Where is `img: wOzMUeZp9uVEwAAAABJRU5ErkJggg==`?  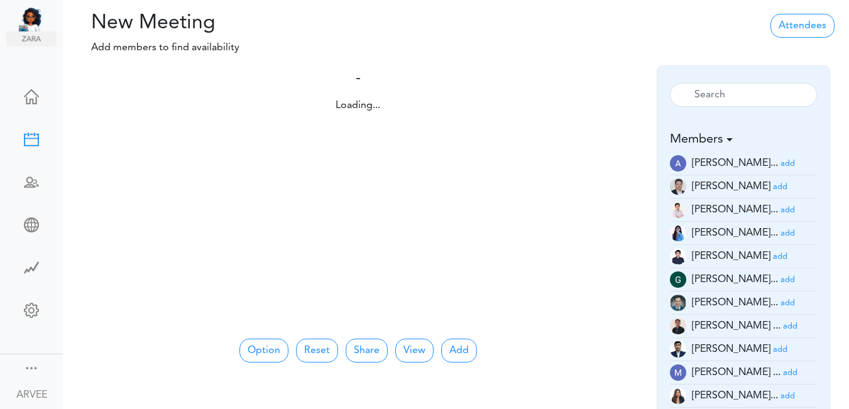 img: wOzMUeZp9uVEwAAAABJRU5ErkJggg== is located at coordinates (678, 373).